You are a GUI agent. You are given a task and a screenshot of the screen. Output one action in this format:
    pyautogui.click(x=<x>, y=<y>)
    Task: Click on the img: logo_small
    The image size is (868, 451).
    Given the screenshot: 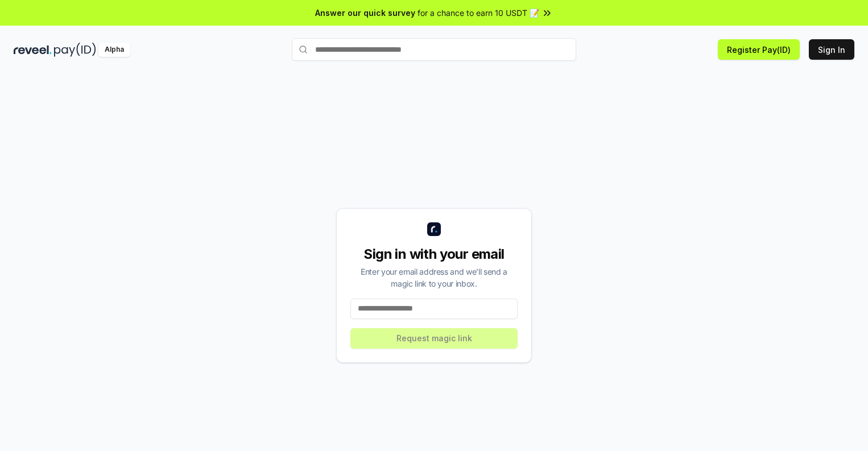 What is the action you would take?
    pyautogui.click(x=434, y=229)
    